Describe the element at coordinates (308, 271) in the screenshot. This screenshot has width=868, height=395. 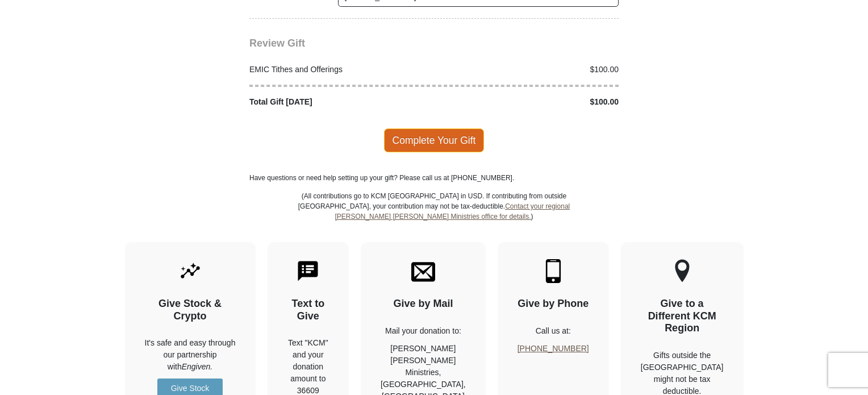
I see `img: text-to-give.svg` at that location.